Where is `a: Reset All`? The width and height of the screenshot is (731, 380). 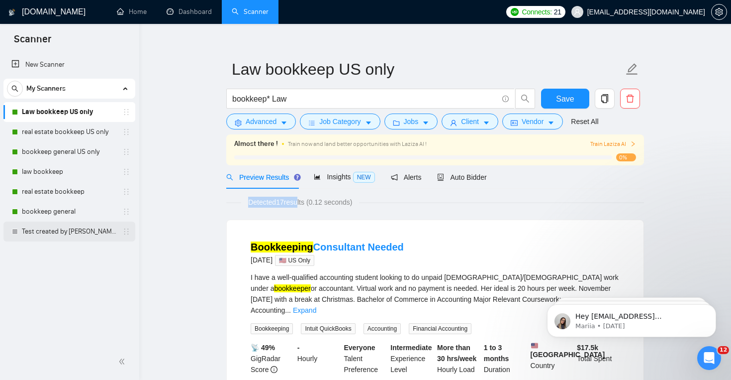
a: Reset All is located at coordinates (585, 121).